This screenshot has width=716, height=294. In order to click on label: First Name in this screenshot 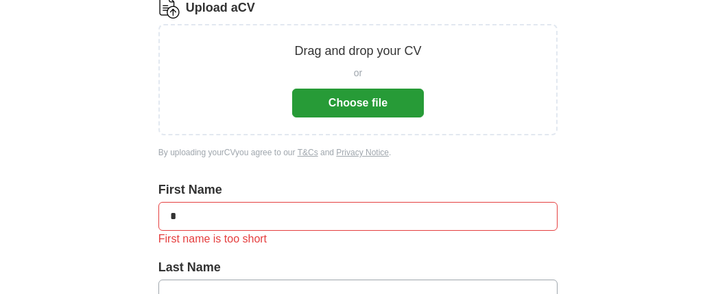, I will do `click(358, 189)`.